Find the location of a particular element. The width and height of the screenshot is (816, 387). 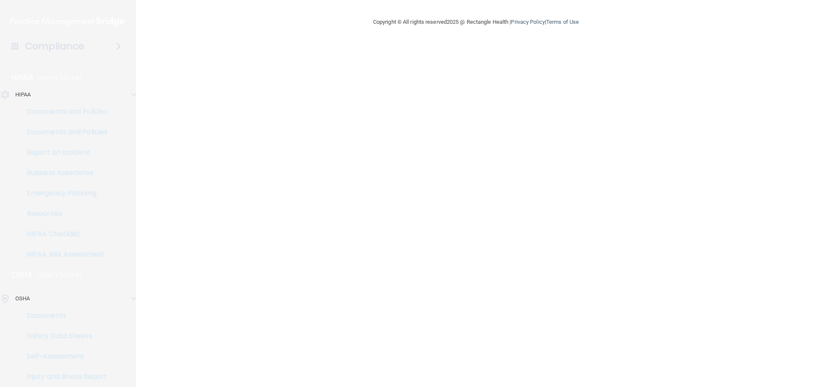

p: HIPAA Checklist is located at coordinates (63, 234).